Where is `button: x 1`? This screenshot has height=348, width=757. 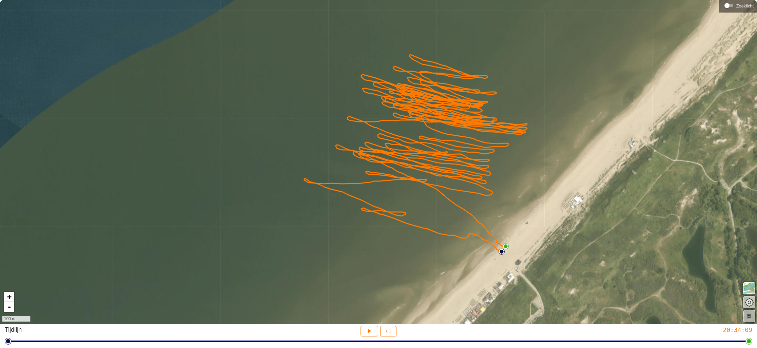 button: x 1 is located at coordinates (388, 331).